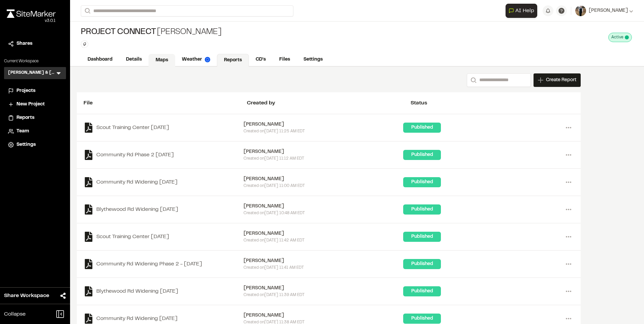 This screenshot has height=324, width=644. What do you see at coordinates (26, 118) in the screenshot?
I see `span: Reports` at bounding box center [26, 118].